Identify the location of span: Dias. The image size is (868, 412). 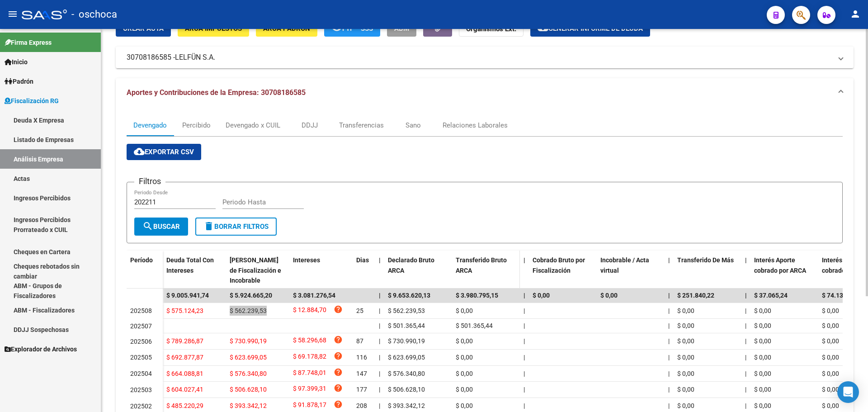
(363, 260).